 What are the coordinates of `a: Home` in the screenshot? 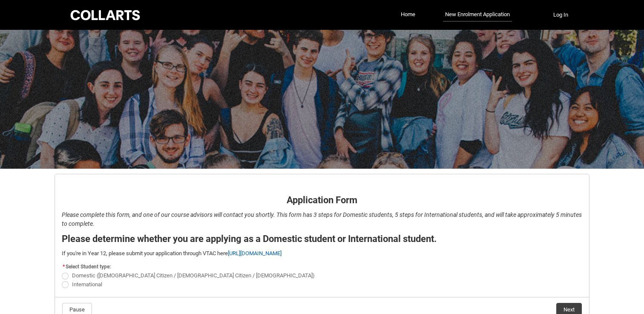 It's located at (408, 14).